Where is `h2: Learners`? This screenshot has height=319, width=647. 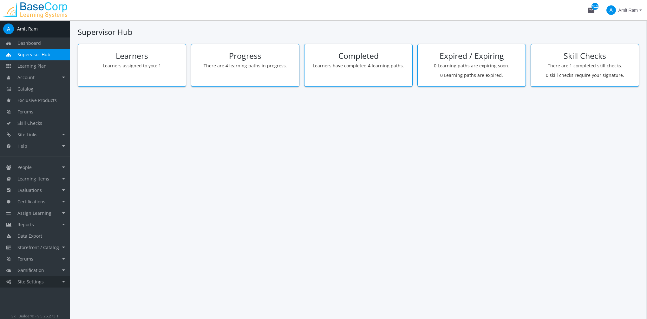
h2: Learners is located at coordinates (132, 56).